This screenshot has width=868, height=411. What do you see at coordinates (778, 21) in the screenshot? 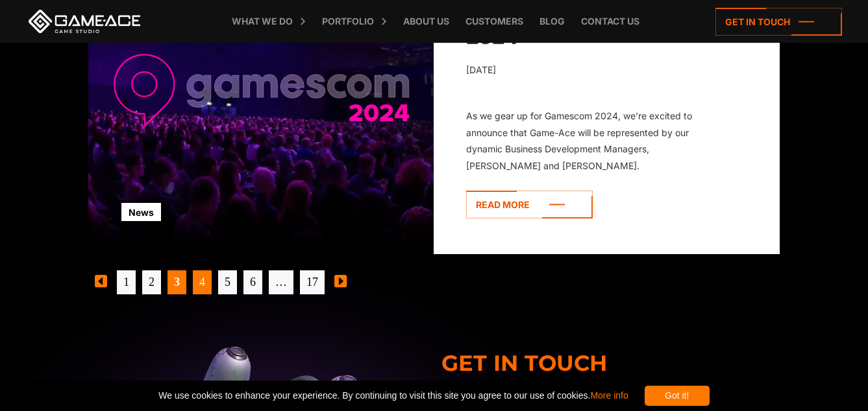
I see `a: Get in touch` at bounding box center [778, 21].